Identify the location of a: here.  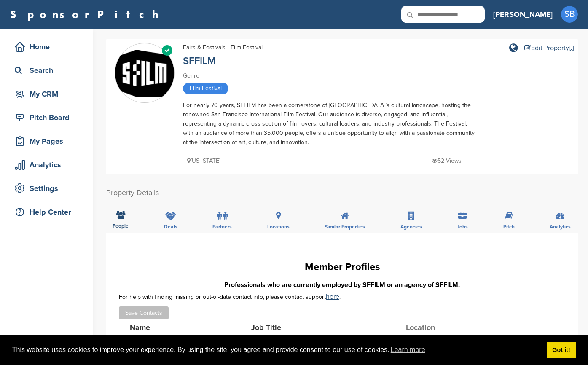
(332, 297).